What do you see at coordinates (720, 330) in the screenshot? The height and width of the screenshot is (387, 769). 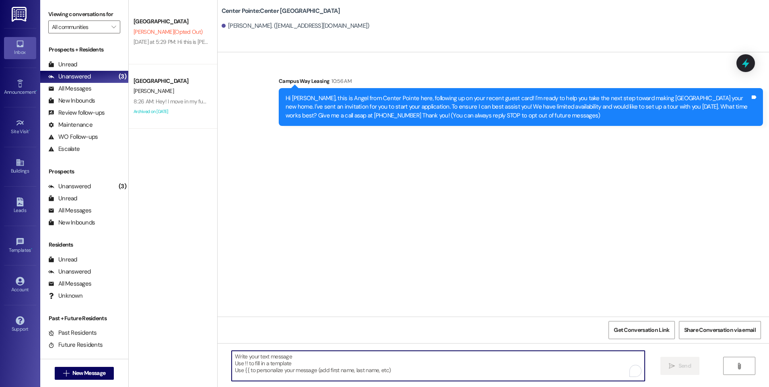 I see `button: Share Conversation via email` at bounding box center [720, 330].